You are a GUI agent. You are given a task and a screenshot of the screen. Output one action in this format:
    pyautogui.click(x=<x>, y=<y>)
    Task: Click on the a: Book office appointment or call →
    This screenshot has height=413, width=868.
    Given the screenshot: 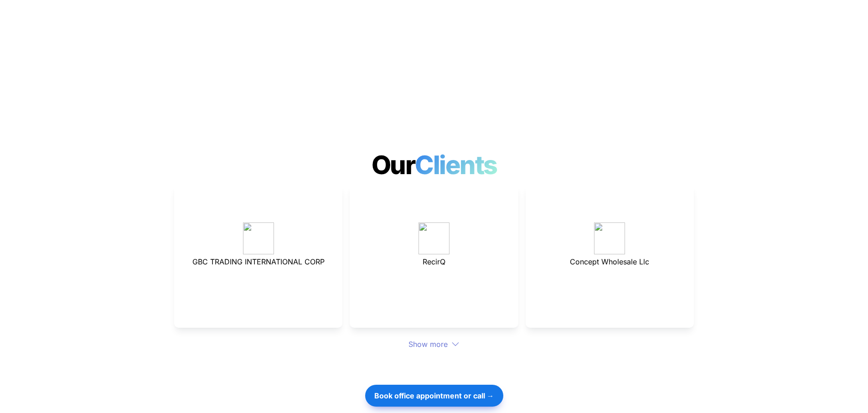 What is the action you would take?
    pyautogui.click(x=434, y=396)
    